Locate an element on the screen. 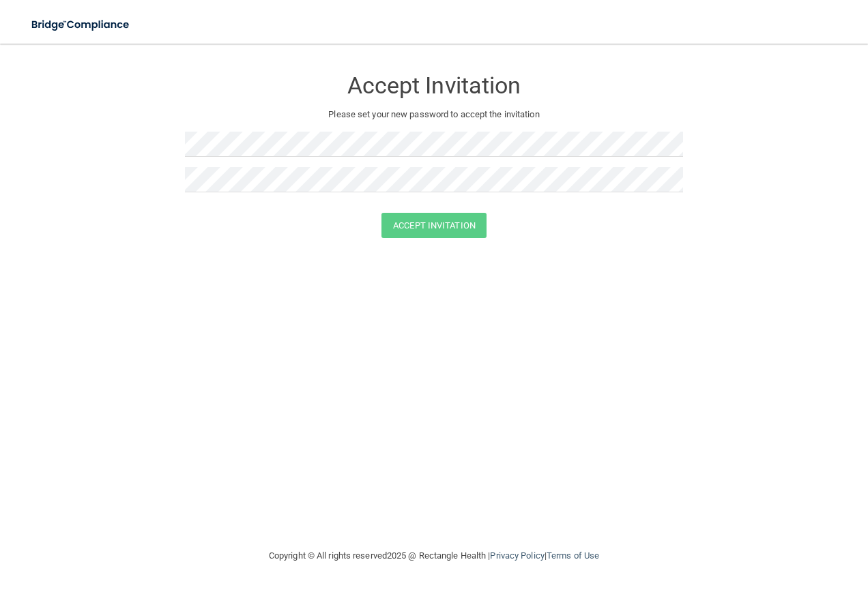 This screenshot has height=592, width=868. a: Terms of Use is located at coordinates (573, 555).